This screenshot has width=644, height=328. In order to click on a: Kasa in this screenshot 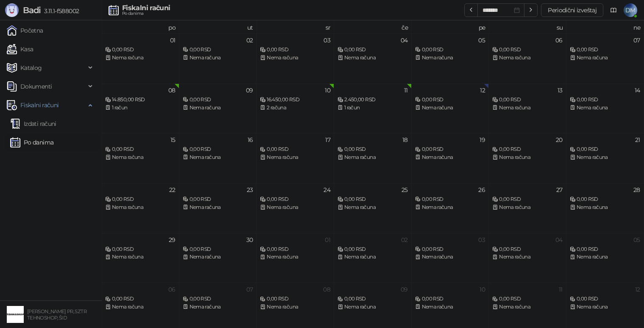, I will do `click(20, 49)`.